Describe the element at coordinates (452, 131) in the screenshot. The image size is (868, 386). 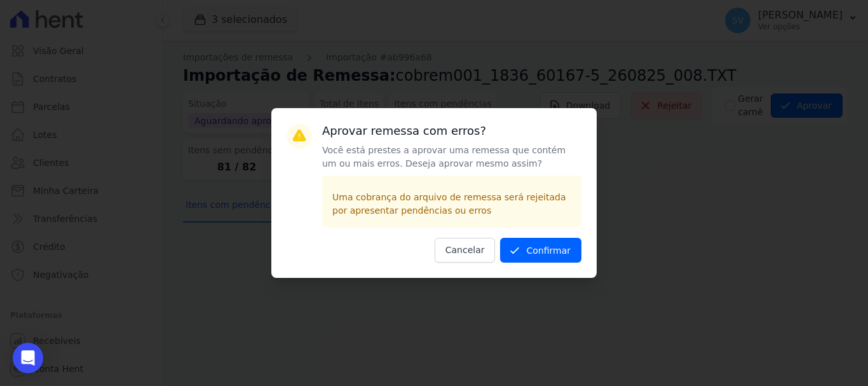
I see `h3: Aprovar remessa com erros?` at that location.